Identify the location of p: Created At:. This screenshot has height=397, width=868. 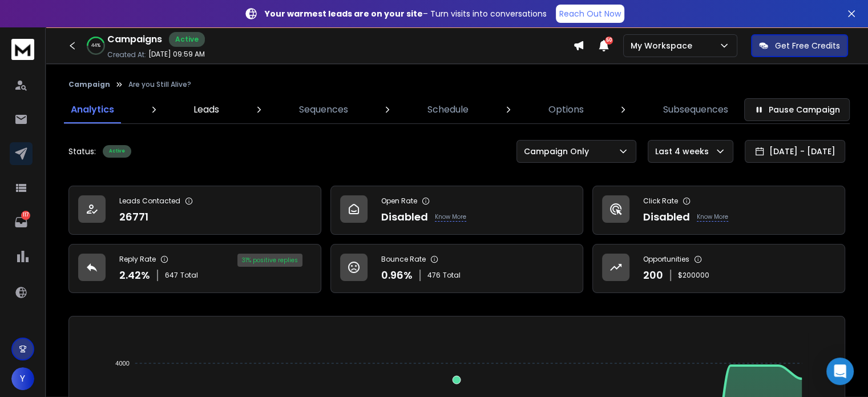
(127, 55).